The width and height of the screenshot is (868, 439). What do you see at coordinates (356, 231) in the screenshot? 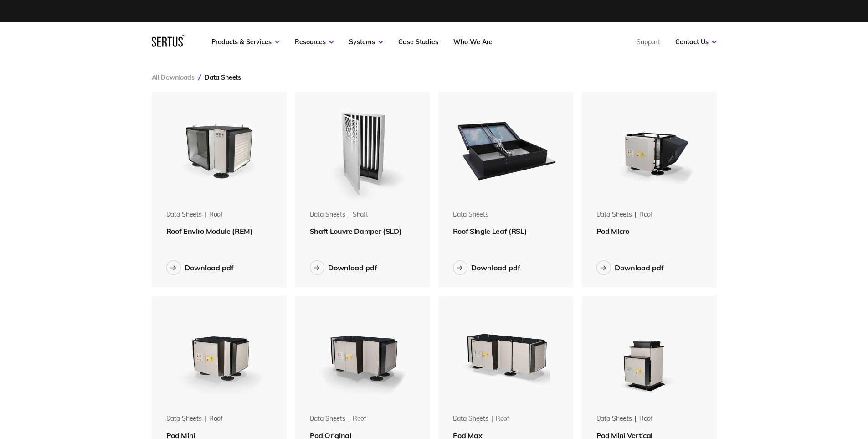
I see `span: Shaft Louvre Damper (SLD)` at bounding box center [356, 231].